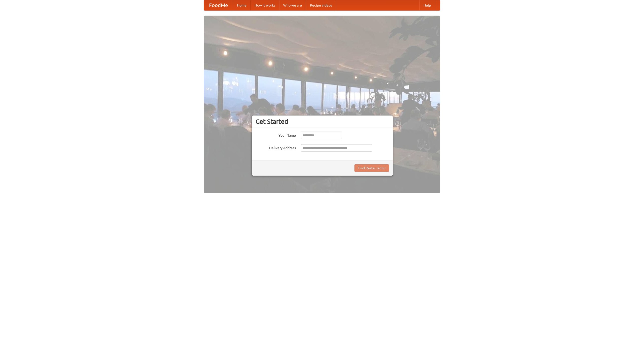 The width and height of the screenshot is (644, 356). Describe the element at coordinates (293, 5) in the screenshot. I see `a: Who we are` at that location.